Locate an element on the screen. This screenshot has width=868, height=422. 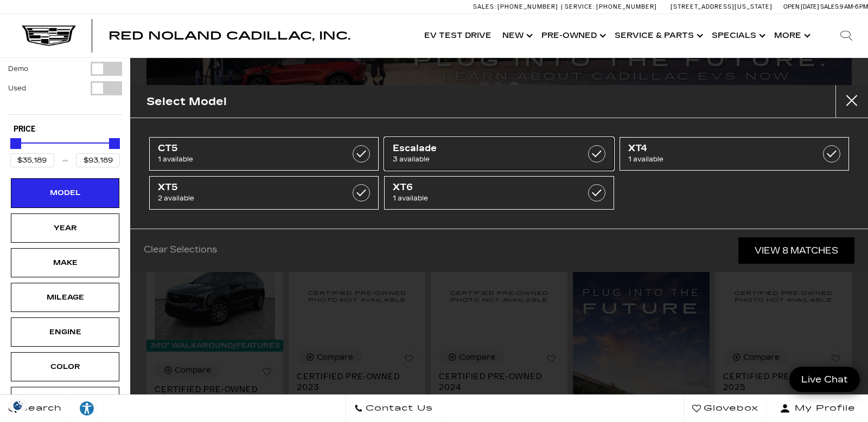
div: Color is located at coordinates (65, 367).